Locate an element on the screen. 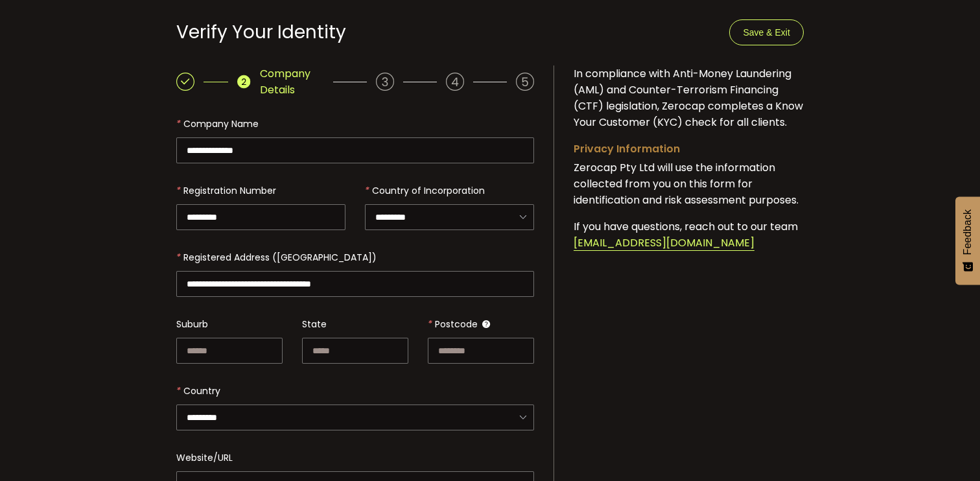 This screenshot has height=481, width=980. span: Zerocap Pty Ltd will use the information collected from you on this form for identification and r... is located at coordinates (686, 184).